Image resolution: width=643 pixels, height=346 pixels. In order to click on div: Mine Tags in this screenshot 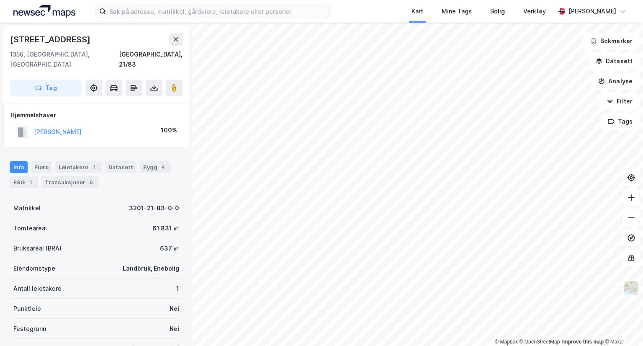, I will do `click(457, 11)`.